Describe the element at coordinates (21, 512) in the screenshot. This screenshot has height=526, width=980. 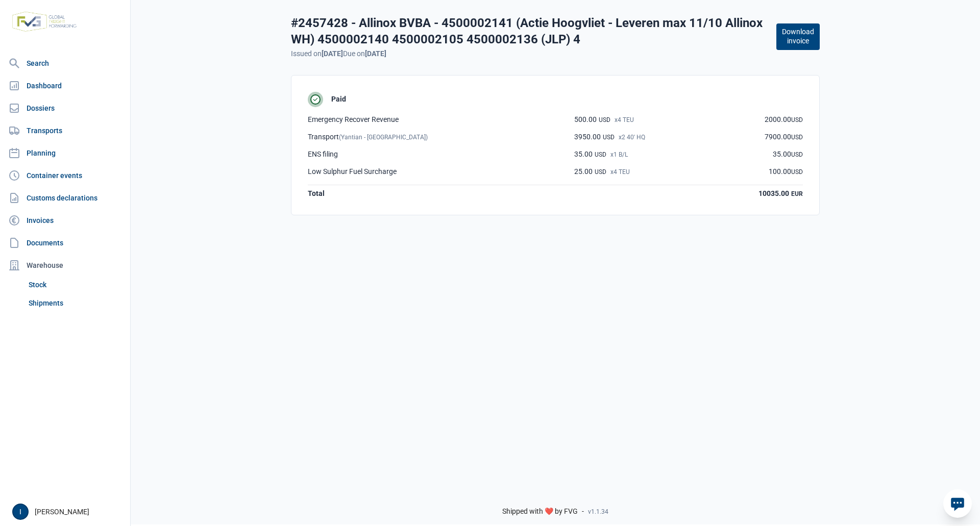
I see `div: I` at that location.